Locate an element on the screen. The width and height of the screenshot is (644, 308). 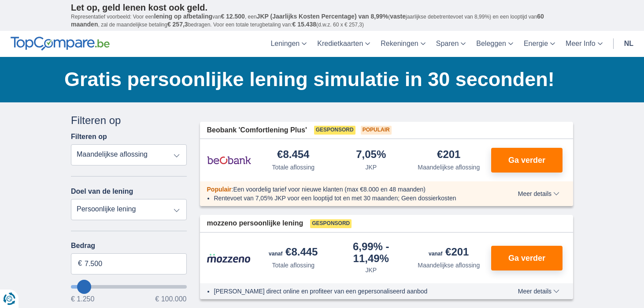
span: vaste is located at coordinates (398, 16).